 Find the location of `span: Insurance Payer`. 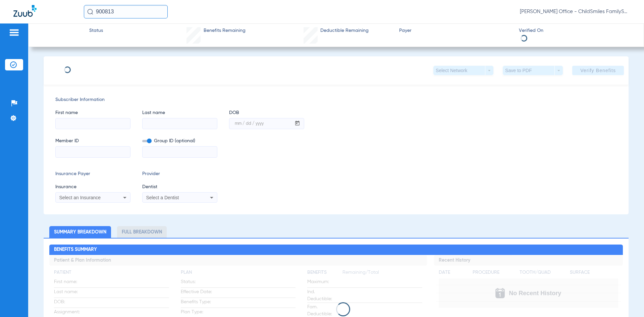

span: Insurance Payer is located at coordinates (93, 174).